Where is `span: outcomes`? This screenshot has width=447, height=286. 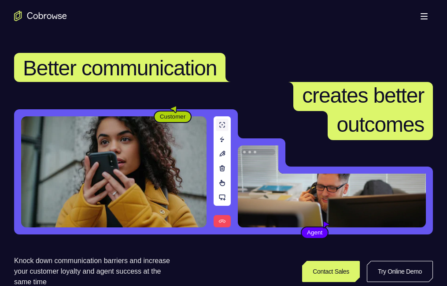 span: outcomes is located at coordinates (380, 124).